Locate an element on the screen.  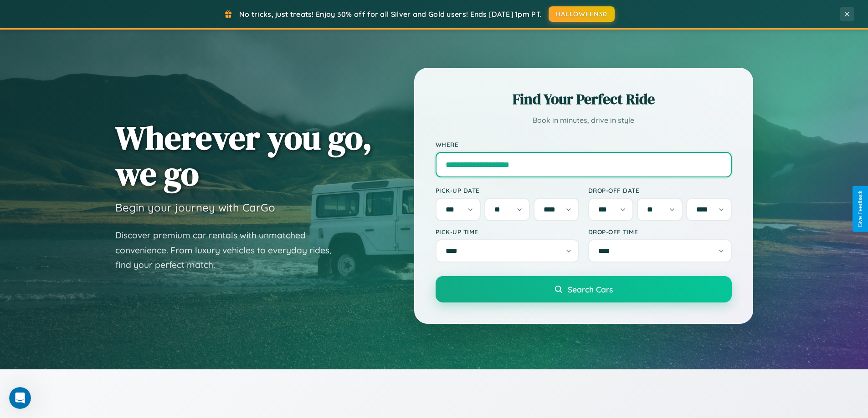
label: Drop-off Time is located at coordinates (660, 232).